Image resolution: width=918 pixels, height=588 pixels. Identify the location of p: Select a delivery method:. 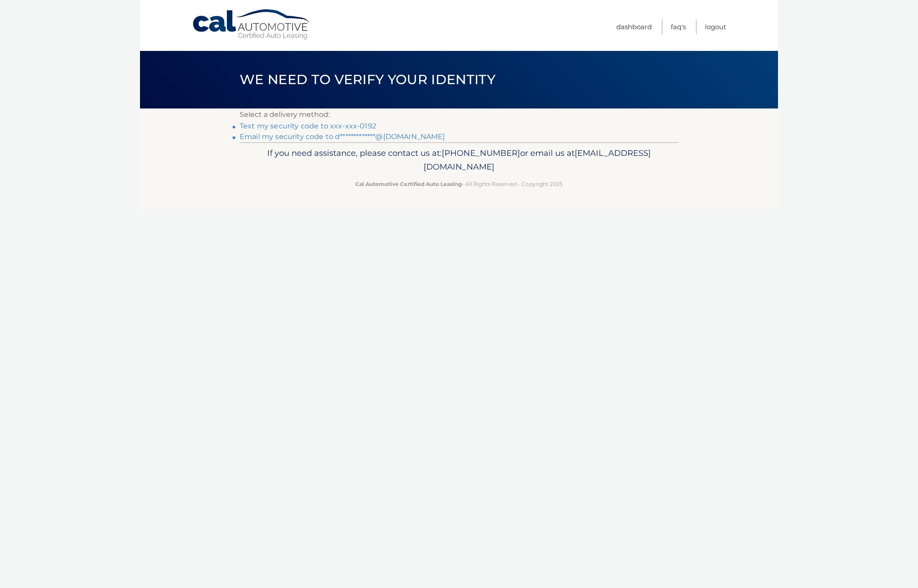
(459, 115).